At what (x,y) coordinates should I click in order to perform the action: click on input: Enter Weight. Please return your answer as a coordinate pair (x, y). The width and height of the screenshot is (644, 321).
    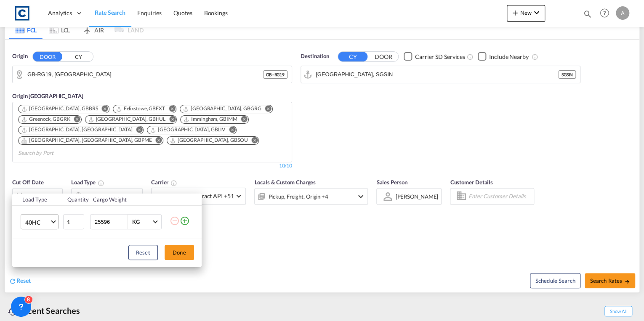
    Looking at the image, I should click on (111, 221).